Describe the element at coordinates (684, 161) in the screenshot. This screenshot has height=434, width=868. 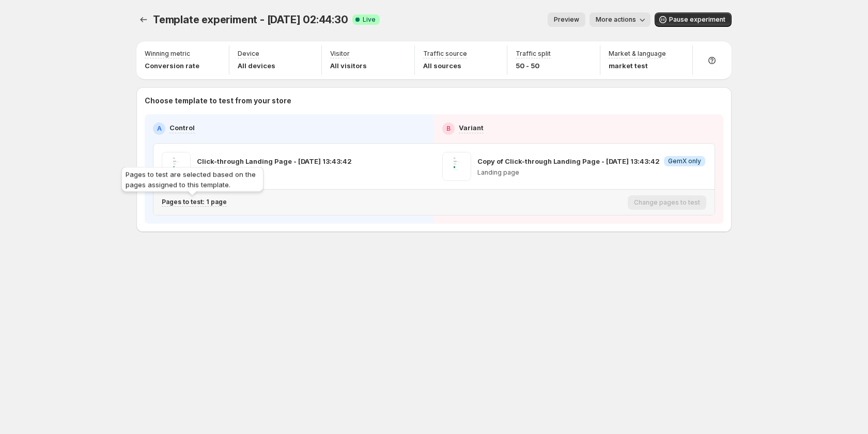
I see `span: GemX only` at that location.